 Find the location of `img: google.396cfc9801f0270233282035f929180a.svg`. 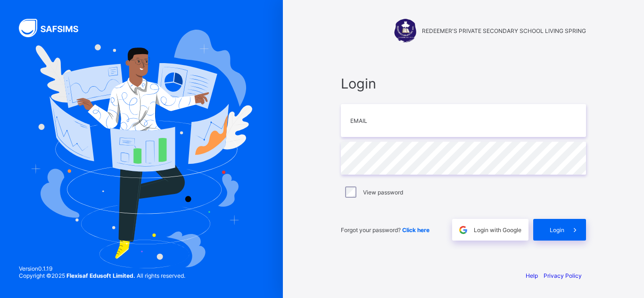

img: google.396cfc9801f0270233282035f929180a.svg is located at coordinates (463, 229).